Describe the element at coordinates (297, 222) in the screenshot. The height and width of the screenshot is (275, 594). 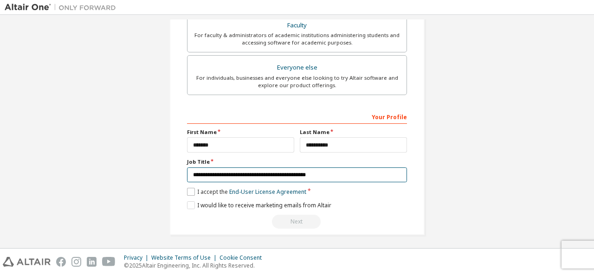
I see `div: Read and acccept EULA to continue` at that location.